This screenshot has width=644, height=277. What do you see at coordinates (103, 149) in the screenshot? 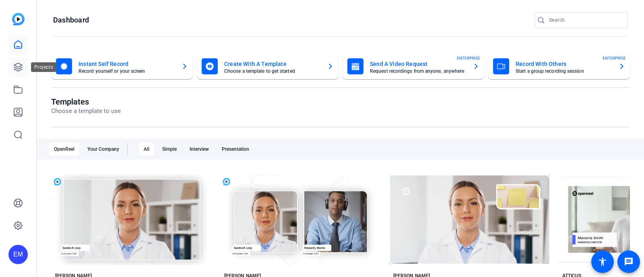
I see `div: Your Company` at bounding box center [103, 149].